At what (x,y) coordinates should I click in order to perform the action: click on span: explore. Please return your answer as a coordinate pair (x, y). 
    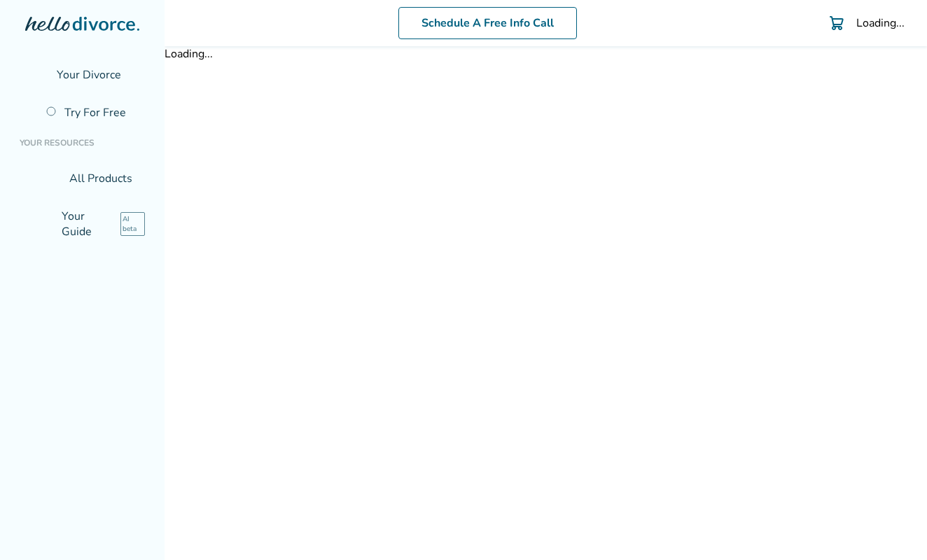
    Looking at the image, I should click on (36, 224).